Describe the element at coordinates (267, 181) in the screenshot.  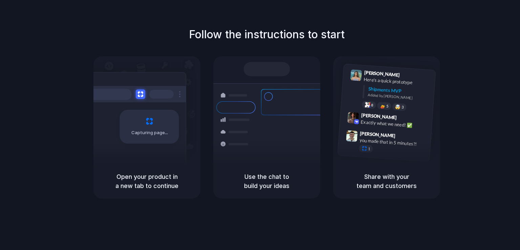
I see `h5: Use the chat to build your ideas` at that location.